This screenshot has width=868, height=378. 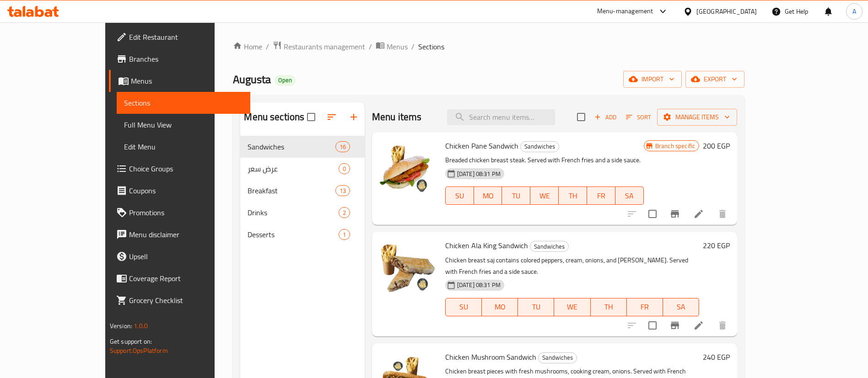 What do you see at coordinates (545, 160) in the screenshot?
I see `p: Breaded chicken breast steak. Served with French fries and a side sauce.` at bounding box center [545, 160].